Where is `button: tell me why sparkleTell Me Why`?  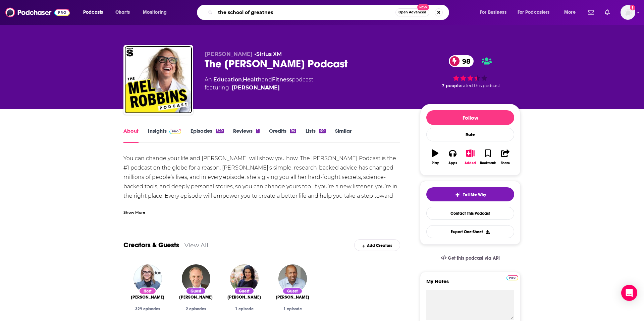
button: tell me why sparkleTell Me Why is located at coordinates (470, 194).